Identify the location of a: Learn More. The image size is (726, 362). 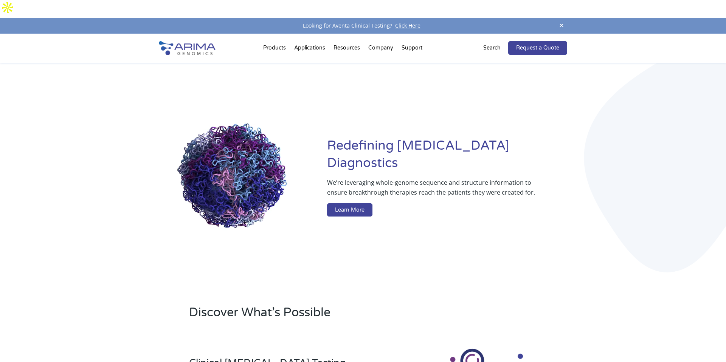
(350, 210).